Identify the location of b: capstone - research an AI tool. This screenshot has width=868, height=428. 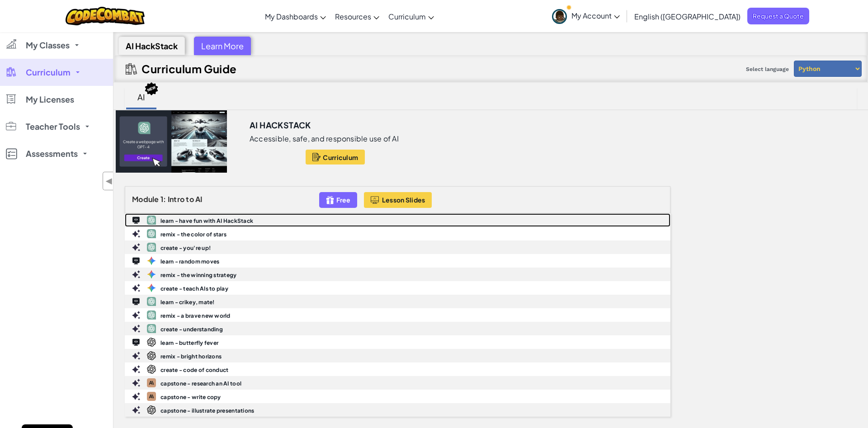
(200, 383).